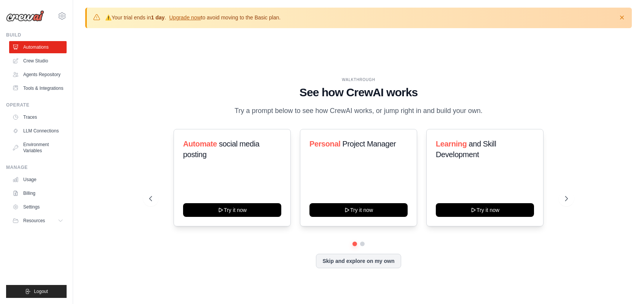 This screenshot has height=304, width=644. I want to click on a: Usage, so click(38, 180).